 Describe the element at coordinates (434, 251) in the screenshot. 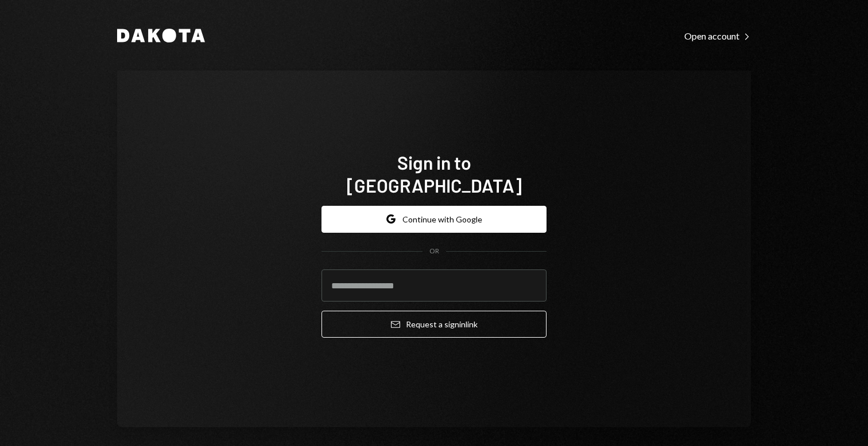

I see `div: OR` at that location.